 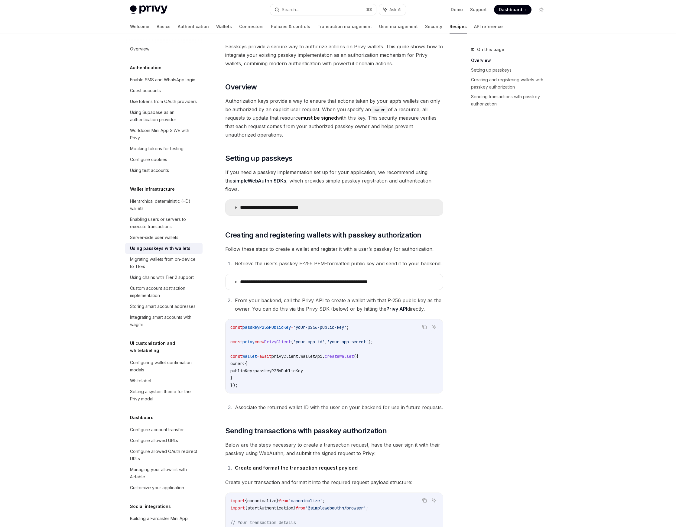 What do you see at coordinates (164, 277) in the screenshot?
I see `a: Using chains with Tier 2 support` at bounding box center [164, 277].